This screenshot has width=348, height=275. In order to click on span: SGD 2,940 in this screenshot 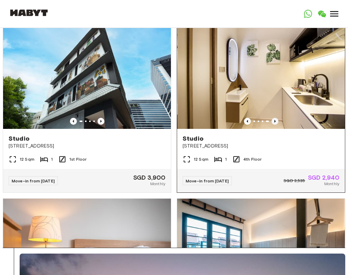, I will do `click(324, 177)`.